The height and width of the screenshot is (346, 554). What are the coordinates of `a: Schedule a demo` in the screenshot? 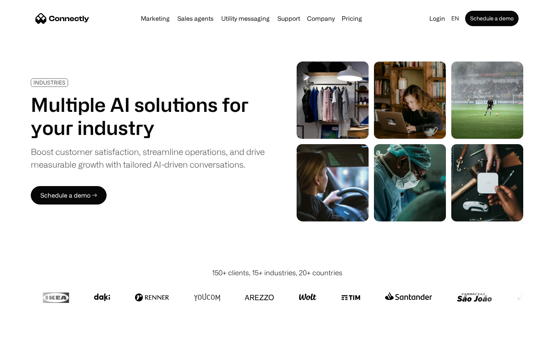 It's located at (492, 18).